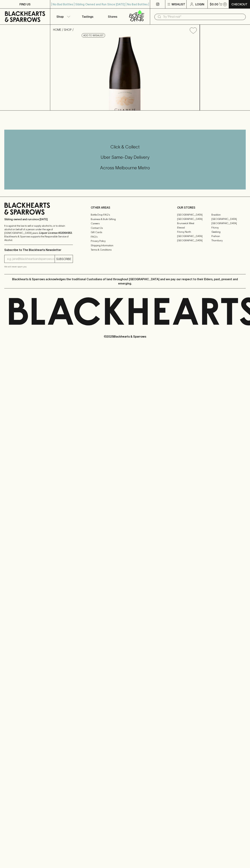 This screenshot has height=868, width=250. What do you see at coordinates (228, 240) in the screenshot?
I see `a: Thornbury` at bounding box center [228, 240].